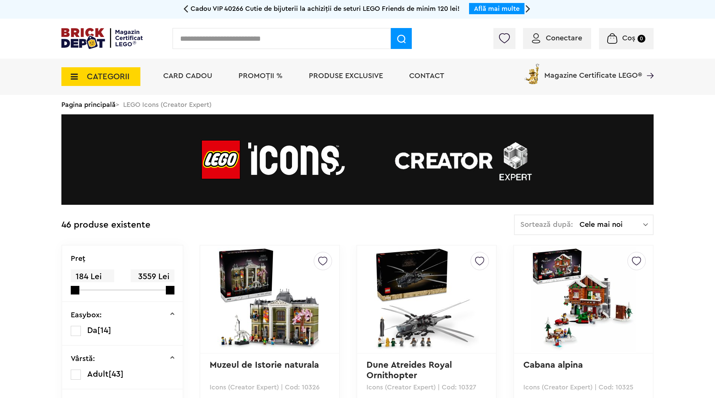 The width and height of the screenshot is (715, 398). What do you see at coordinates (104, 331) in the screenshot?
I see `span: [14]` at bounding box center [104, 331].